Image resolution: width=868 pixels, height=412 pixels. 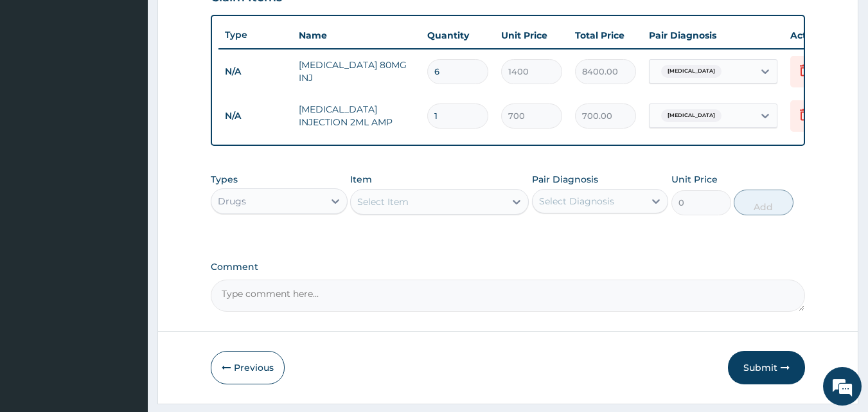 What do you see at coordinates (508, 267) in the screenshot?
I see `label: Comment` at bounding box center [508, 267].